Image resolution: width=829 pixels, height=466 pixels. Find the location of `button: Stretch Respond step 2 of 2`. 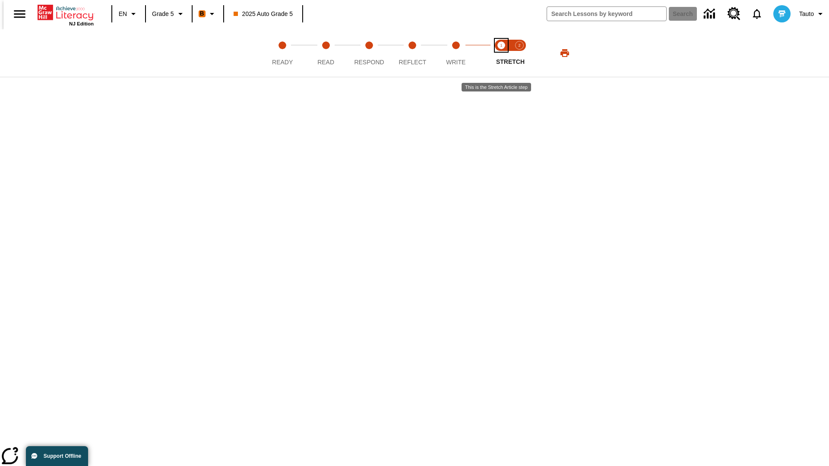

button: Stretch Respond step 2 of 2 is located at coordinates (519, 53).